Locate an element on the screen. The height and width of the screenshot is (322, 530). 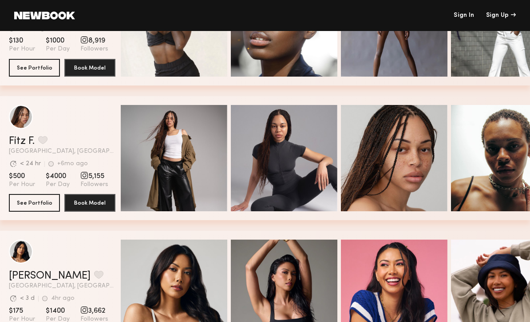
a: Fitz F. is located at coordinates (22, 141).